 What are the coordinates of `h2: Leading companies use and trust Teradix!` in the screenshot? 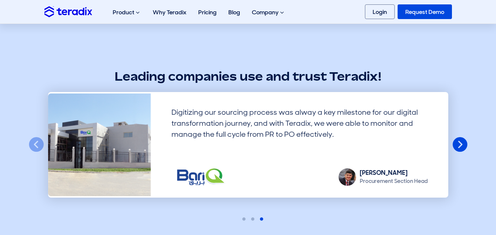 It's located at (248, 76).